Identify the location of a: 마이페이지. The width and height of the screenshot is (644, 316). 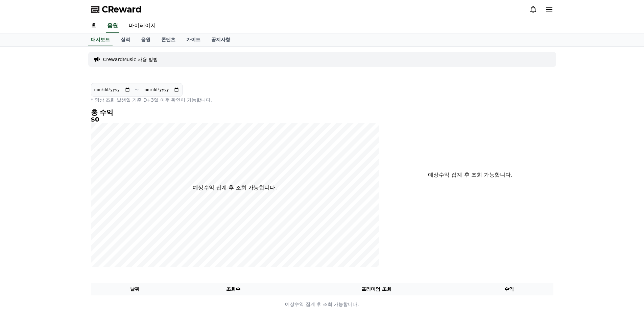
(142, 26).